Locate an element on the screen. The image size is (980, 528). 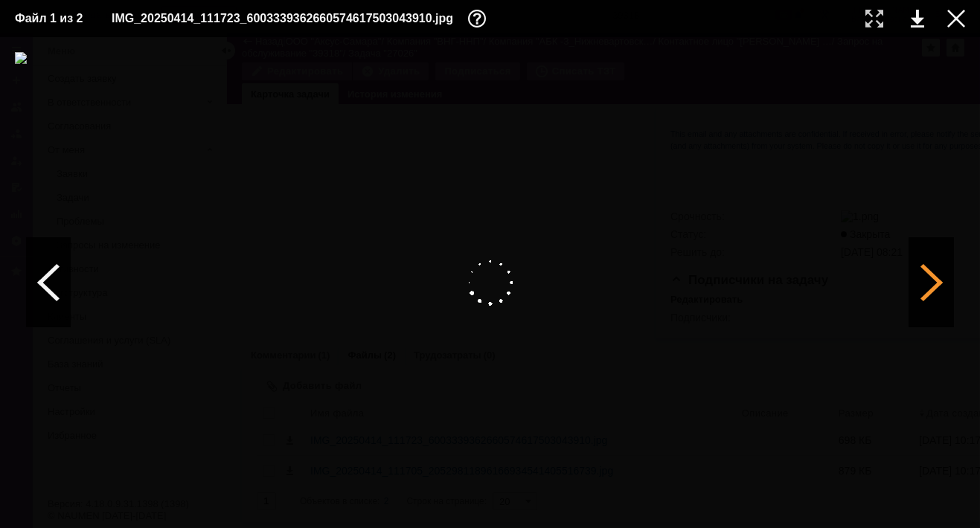
div: Скачать файл is located at coordinates (918, 19).